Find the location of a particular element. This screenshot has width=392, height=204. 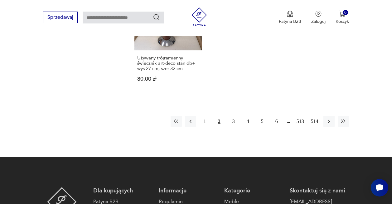

img: Patyna - sklep z meblami i dekoracjami vintage is located at coordinates (199, 17).